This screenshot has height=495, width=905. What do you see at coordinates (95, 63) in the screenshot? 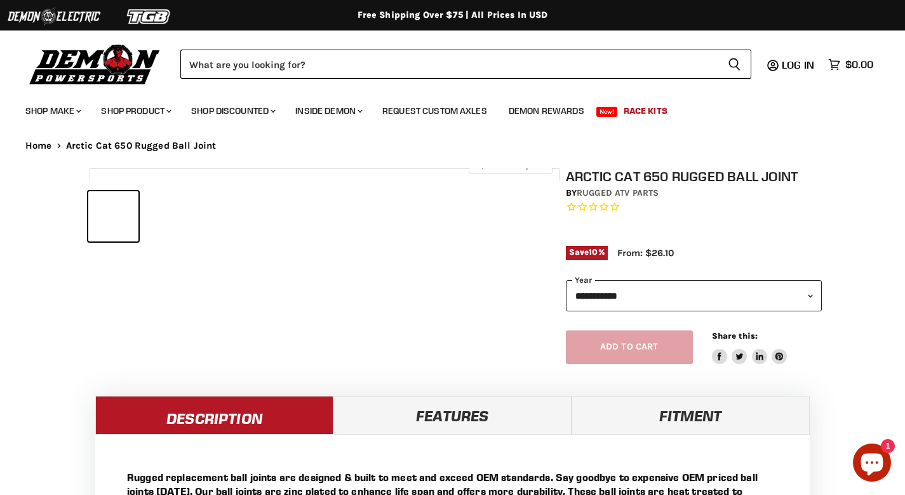
I see `img: Demon Powersports` at bounding box center [95, 63].